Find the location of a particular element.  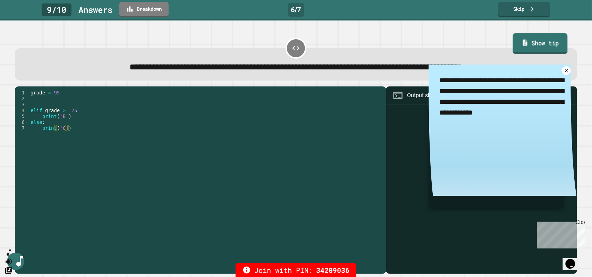

span: Toggle code folding, rows 6 through 7 is located at coordinates (27, 122).